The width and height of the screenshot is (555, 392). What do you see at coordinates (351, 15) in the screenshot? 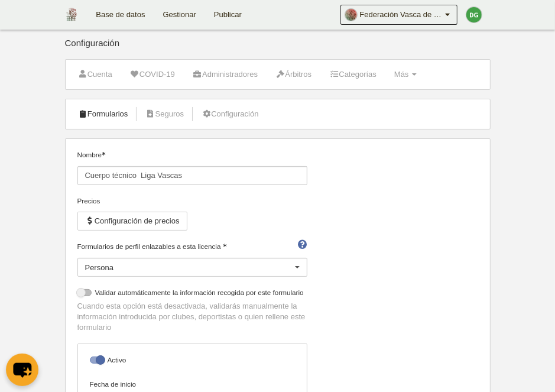
I see `img: Oa2hBJ8rYK13.30x30.jpg` at bounding box center [351, 15].